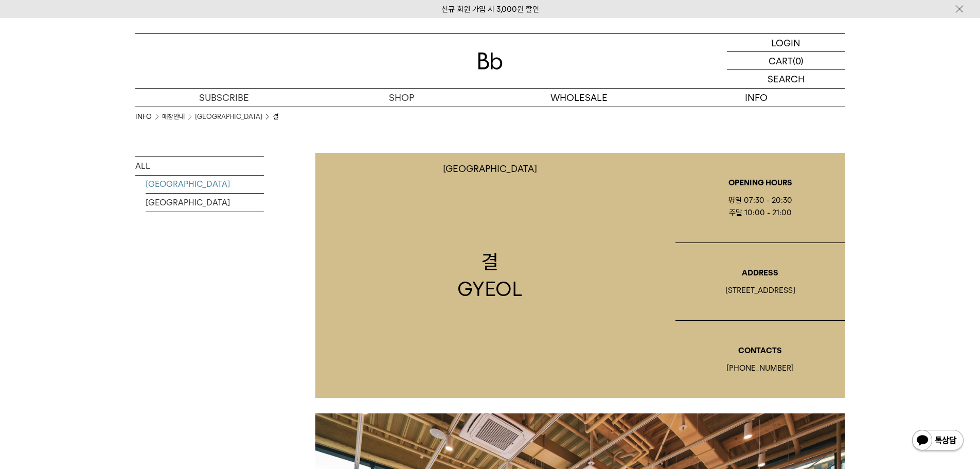 This screenshot has height=469, width=980. Describe the element at coordinates (173, 117) in the screenshot. I see `a: 매장안내` at that location.